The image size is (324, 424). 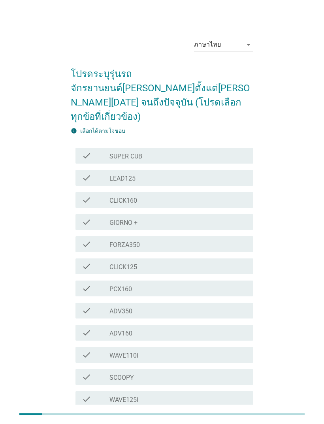 What do you see at coordinates (122, 378) in the screenshot?
I see `label: SCOOPY` at bounding box center [122, 378].